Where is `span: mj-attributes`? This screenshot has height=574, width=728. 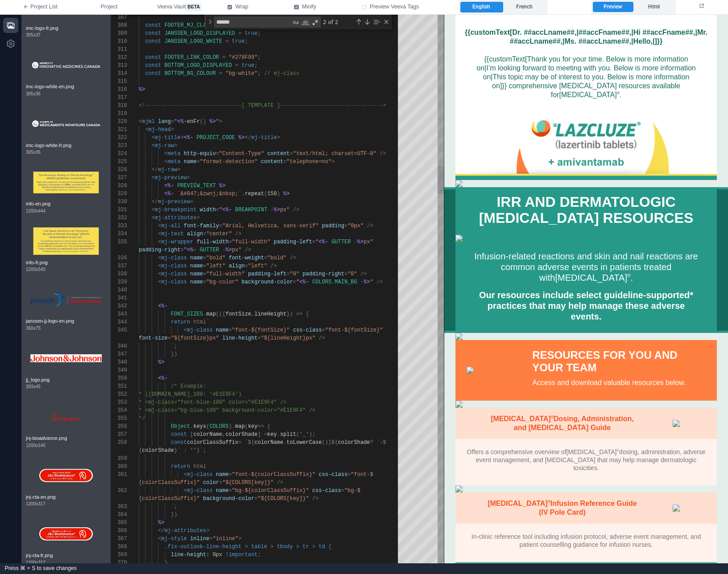
span: mj-attributes is located at coordinates (176, 218).